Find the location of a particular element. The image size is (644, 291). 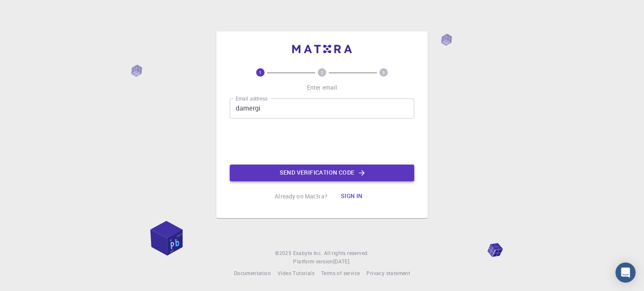

span: Documentation is located at coordinates (252, 273).